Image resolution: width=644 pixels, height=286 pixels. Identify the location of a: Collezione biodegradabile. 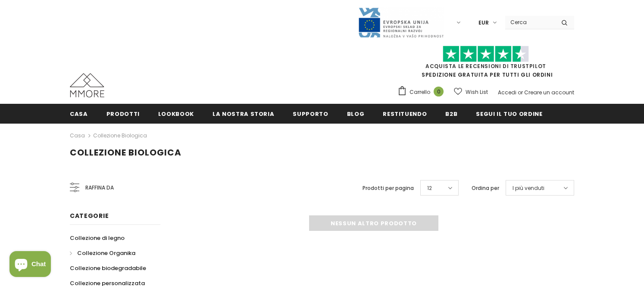
(108, 268).